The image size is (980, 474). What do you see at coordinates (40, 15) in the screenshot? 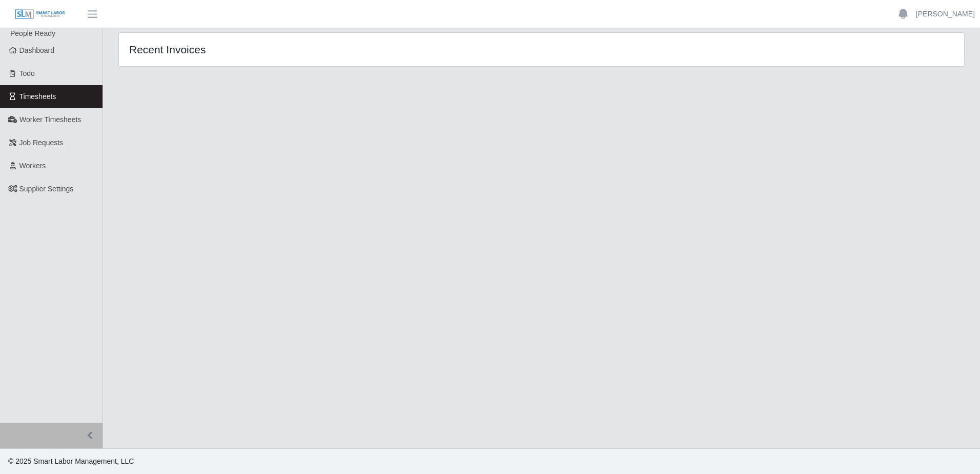
I see `img: SLM Logo` at bounding box center [40, 15].